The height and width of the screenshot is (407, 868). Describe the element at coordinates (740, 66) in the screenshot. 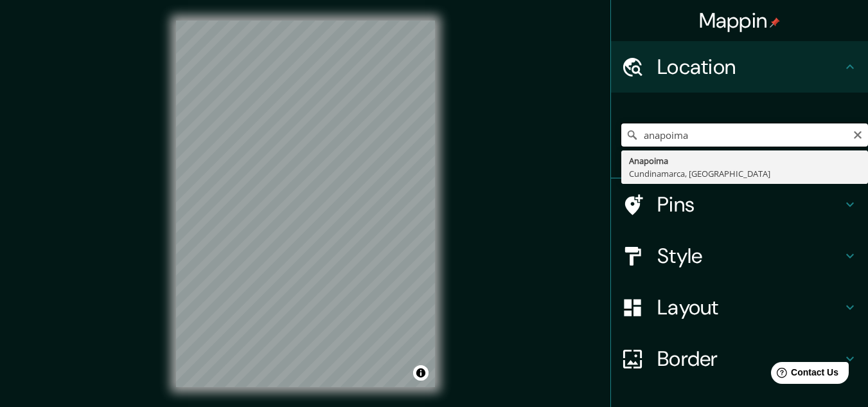

I see `div: Location` at that location.